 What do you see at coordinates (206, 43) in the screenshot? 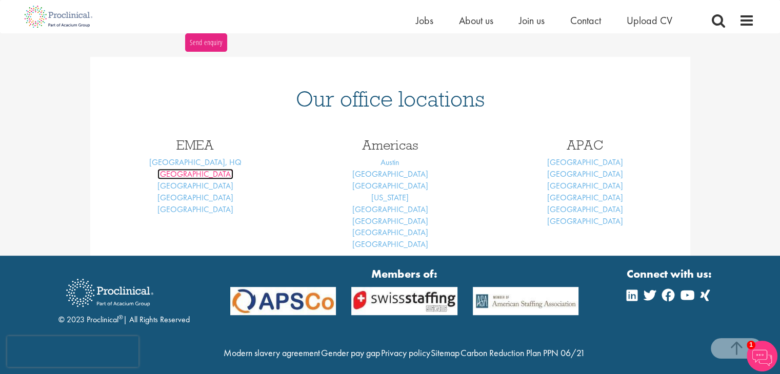
I see `button: Send enquiry` at bounding box center [206, 43].